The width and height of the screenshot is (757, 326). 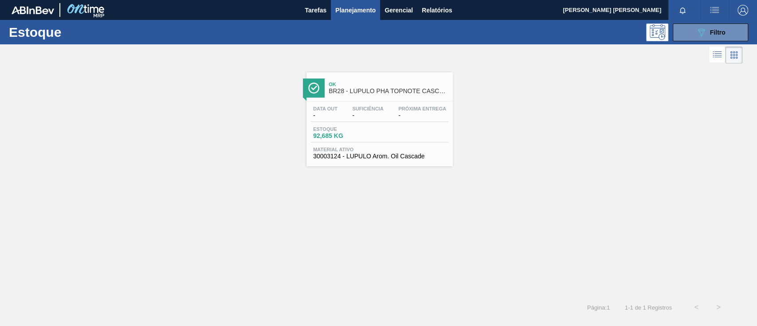 What do you see at coordinates (344, 136) in the screenshot?
I see `span: 92,685 KG` at bounding box center [344, 136].